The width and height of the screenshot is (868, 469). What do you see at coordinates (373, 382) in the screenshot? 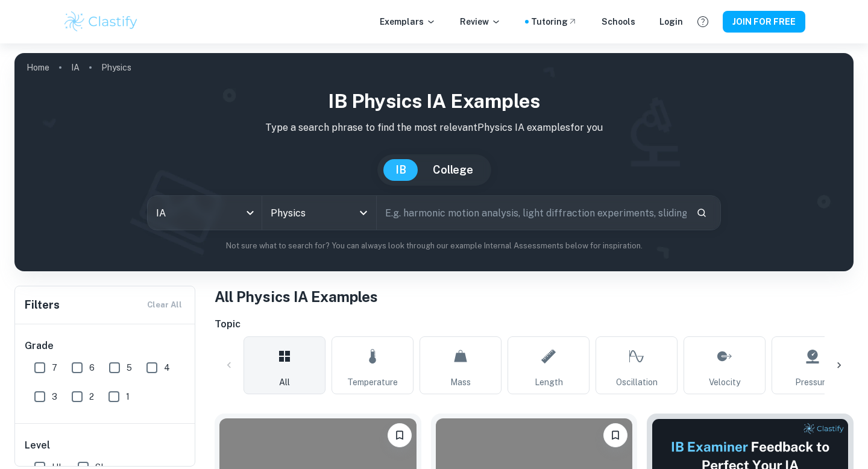
I see `span: Temperature` at bounding box center [373, 382].